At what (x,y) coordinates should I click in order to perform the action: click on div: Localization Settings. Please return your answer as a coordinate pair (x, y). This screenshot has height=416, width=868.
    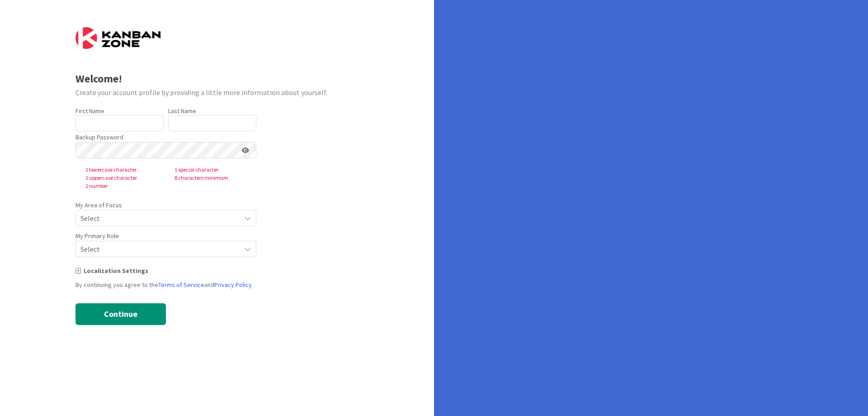
    Looking at the image, I should click on (217, 270).